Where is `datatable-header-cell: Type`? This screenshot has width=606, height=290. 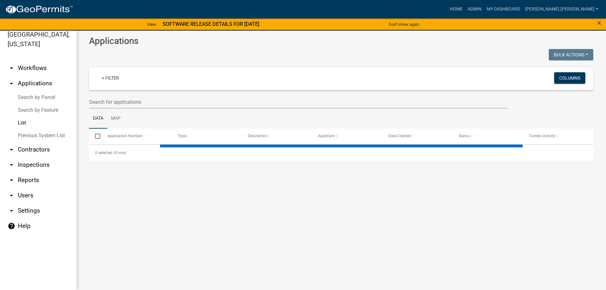 datatable-header-cell: Type is located at coordinates (207, 136).